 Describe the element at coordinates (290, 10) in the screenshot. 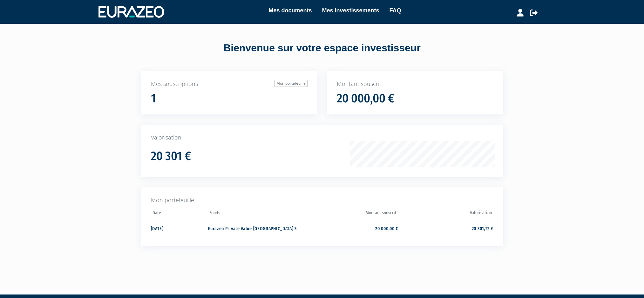

I see `a: Mes documents` at that location.